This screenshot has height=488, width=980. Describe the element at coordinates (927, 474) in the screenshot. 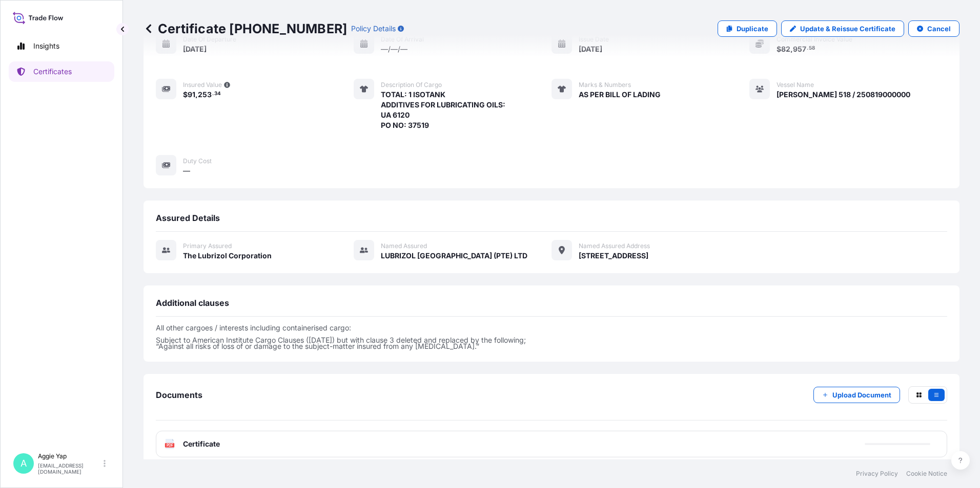

I see `p: Cookie Notice` at that location.